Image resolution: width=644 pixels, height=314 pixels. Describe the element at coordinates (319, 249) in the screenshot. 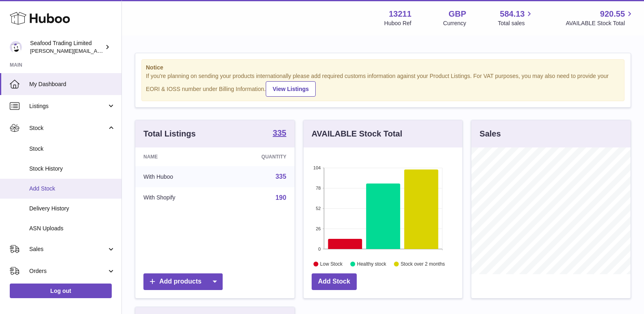

I see `text: 0` at that location.